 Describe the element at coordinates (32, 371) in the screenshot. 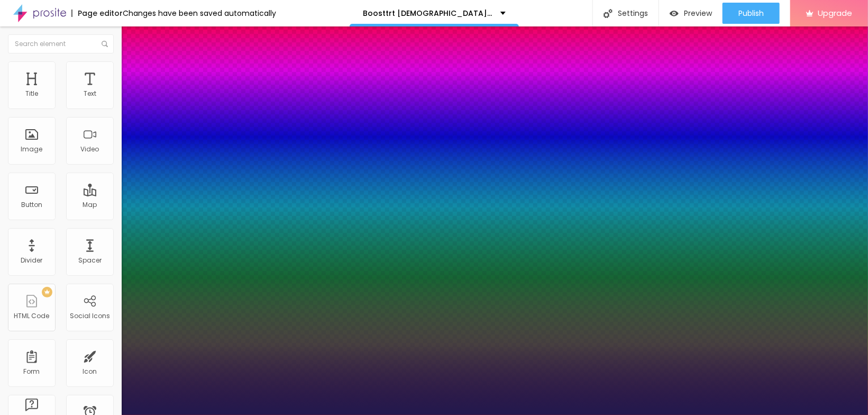

I see `div: Form` at that location.